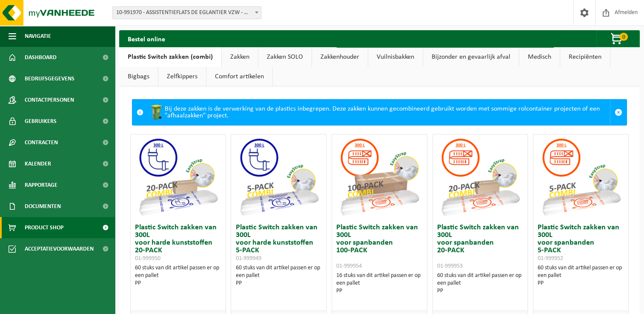 This screenshot has width=644, height=314. I want to click on span: Dashboard, so click(40, 57).